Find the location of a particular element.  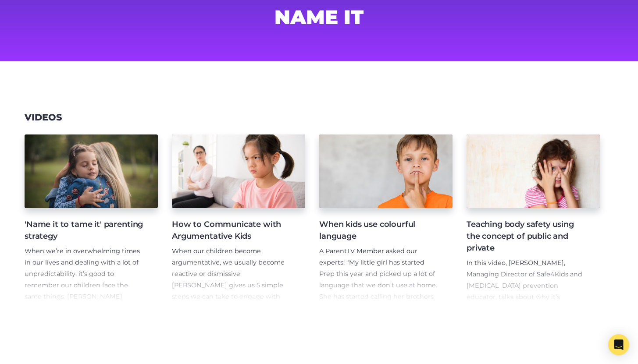

a: How to Communicate with Argumentative Kids When our children become argumentative, we usually bec... is located at coordinates (239, 218).